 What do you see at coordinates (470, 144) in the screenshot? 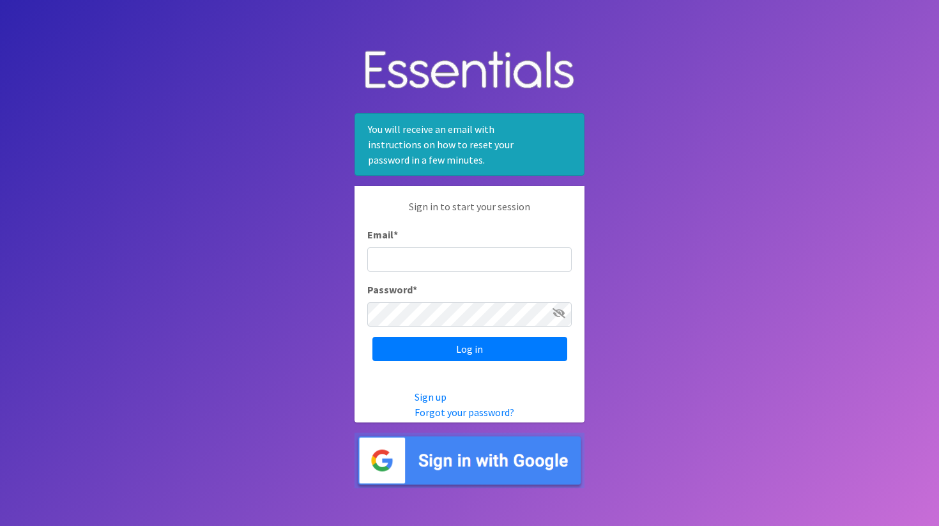
I see `div: You will receive an email with instructions on how to reset your password in a few minutes.` at bounding box center [470, 144].